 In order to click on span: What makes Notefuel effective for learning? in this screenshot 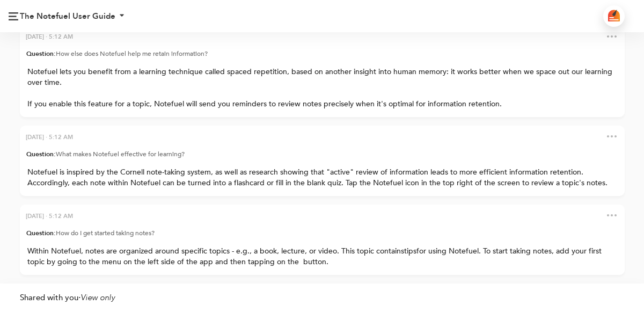, I will do `click(120, 154)`.